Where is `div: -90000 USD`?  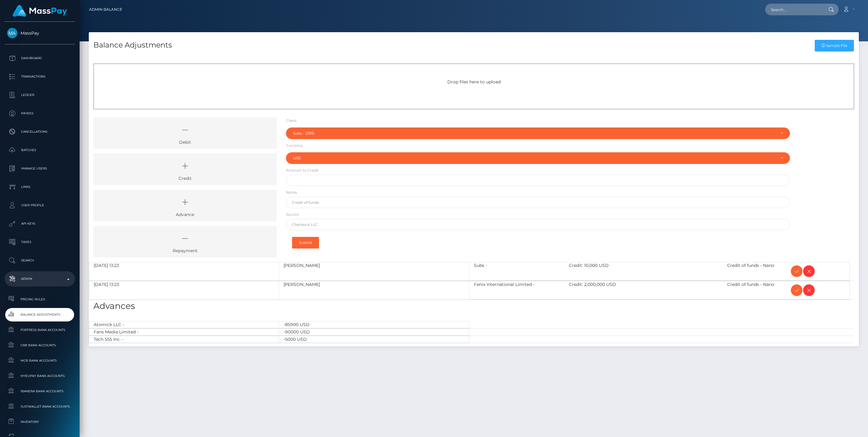
div: -90000 USD is located at coordinates (374, 332).